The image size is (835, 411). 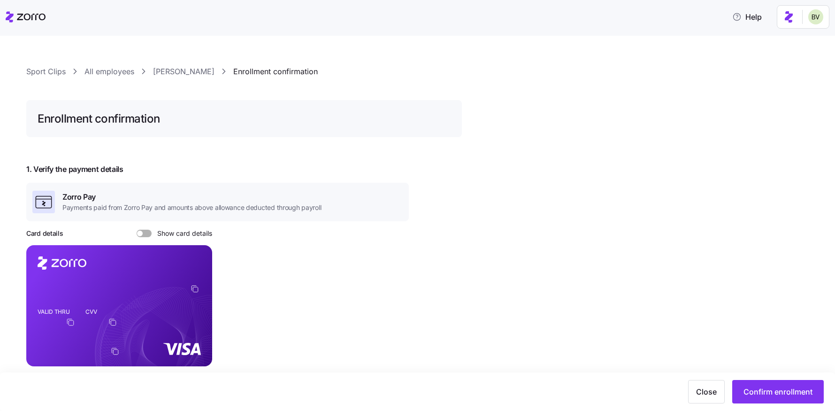 I want to click on tspan: VALID THRU, so click(x=54, y=312).